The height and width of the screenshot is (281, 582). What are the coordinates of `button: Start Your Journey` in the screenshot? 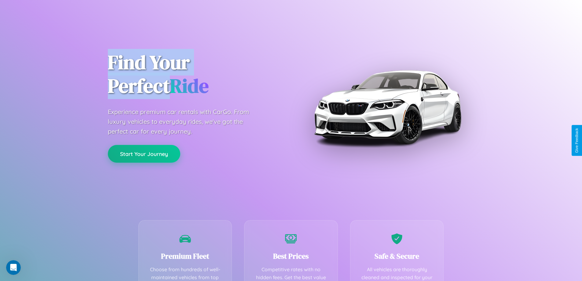 It's located at (144, 154).